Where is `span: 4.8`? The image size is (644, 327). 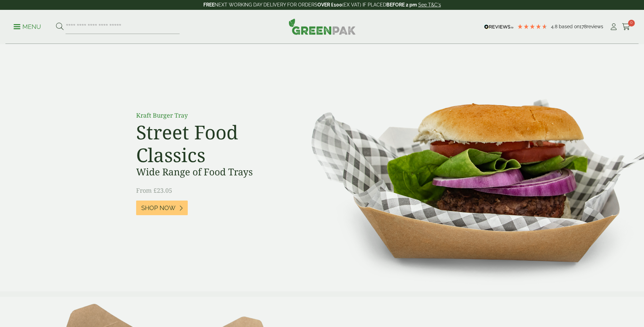
span: 4.8 is located at coordinates (555, 27).